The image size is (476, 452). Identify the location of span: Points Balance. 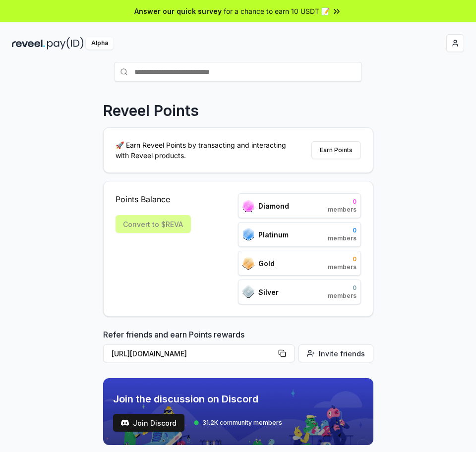
(153, 199).